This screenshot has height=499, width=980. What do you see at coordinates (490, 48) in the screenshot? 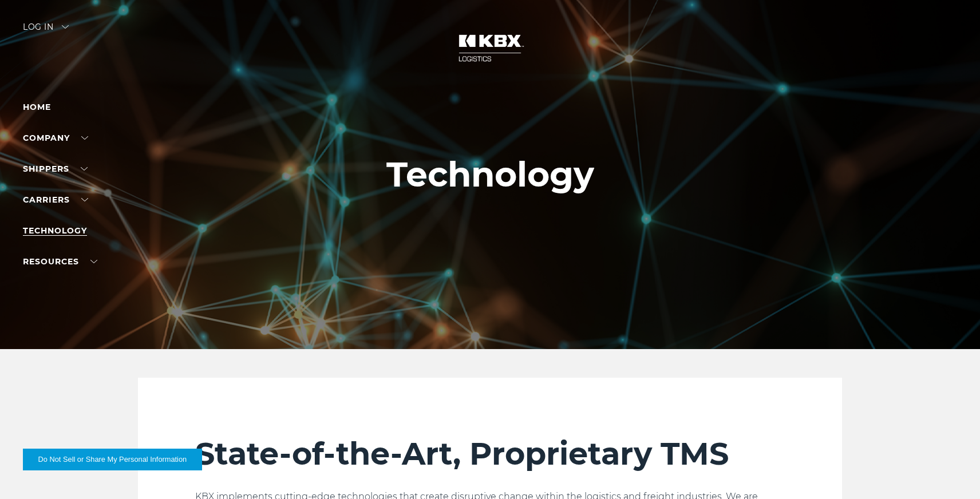
I see `img: kbx logo` at bounding box center [490, 48].